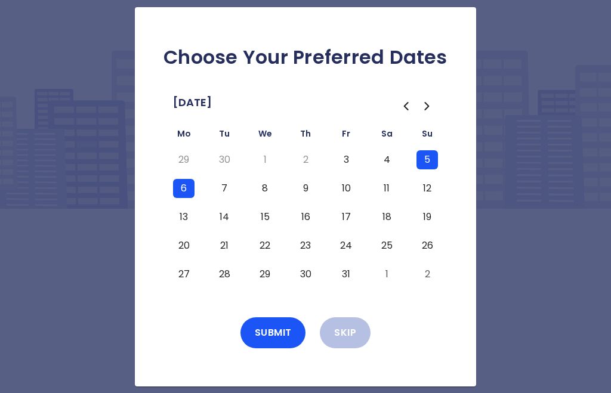 This screenshot has height=393, width=611. Describe the element at coordinates (387, 274) in the screenshot. I see `button: Saturday, November 1st, 2025` at that location.